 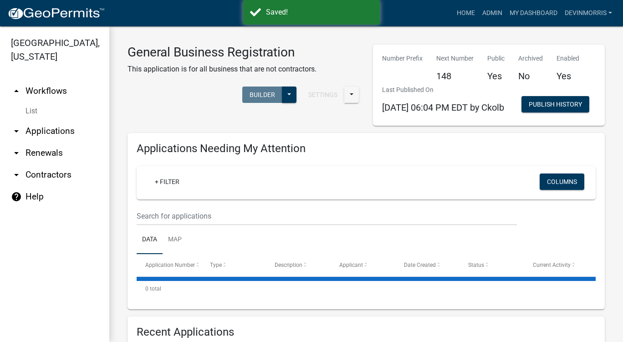 I want to click on datatable-header-cell: Date Created, so click(x=427, y=265).